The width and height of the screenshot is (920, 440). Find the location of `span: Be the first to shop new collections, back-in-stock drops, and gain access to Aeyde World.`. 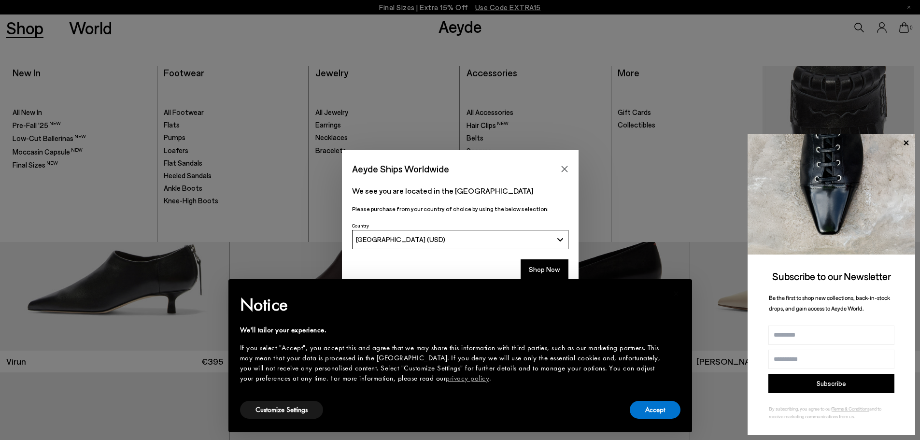

span: Be the first to shop new collections, back-in-stock drops, and gain access to Aeyde World. is located at coordinates (829, 303).